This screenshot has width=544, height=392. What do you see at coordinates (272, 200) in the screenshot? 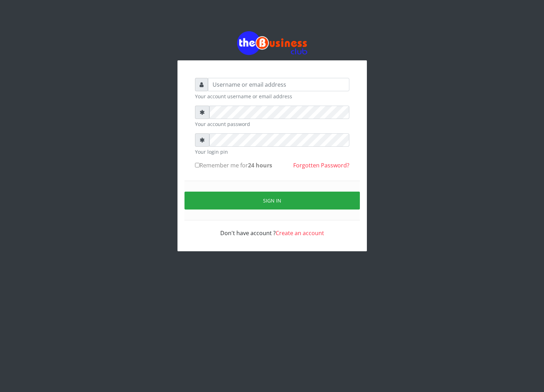
I see `button: Sign in` at bounding box center [272, 200].